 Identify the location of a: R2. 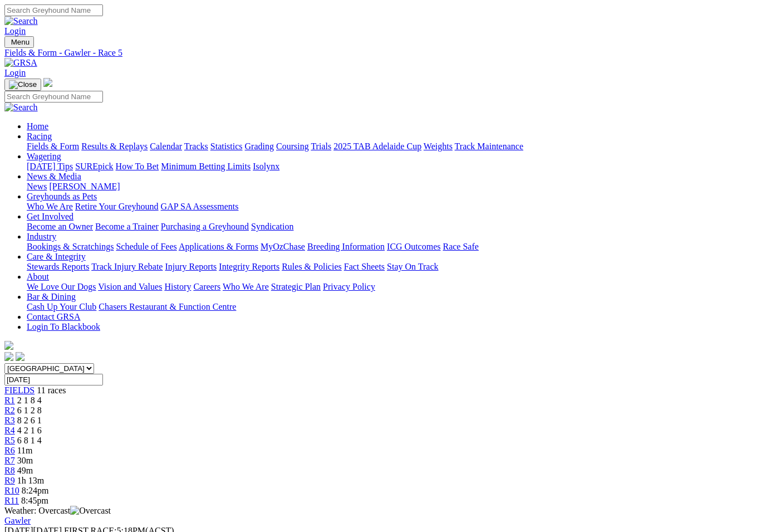
(9, 410).